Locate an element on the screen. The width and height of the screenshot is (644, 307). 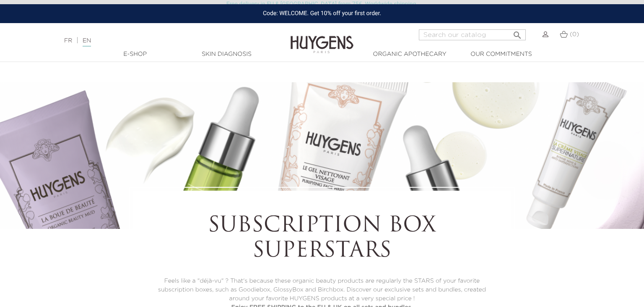
h1: Subscription box superstars is located at coordinates (322, 239).